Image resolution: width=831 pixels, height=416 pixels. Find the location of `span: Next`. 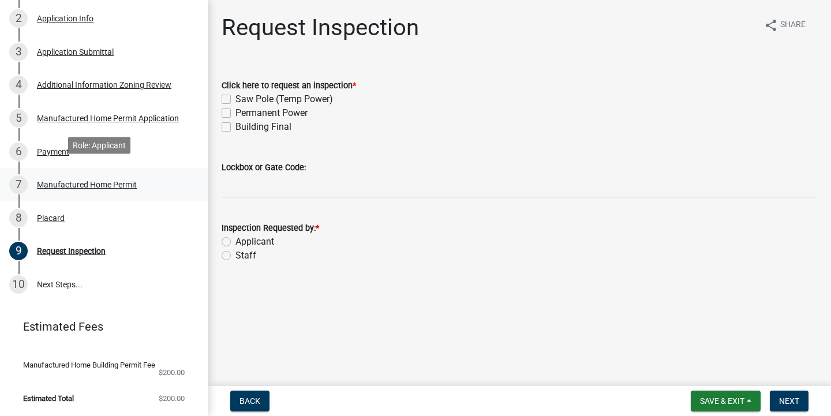

span: Next is located at coordinates (789, 401).